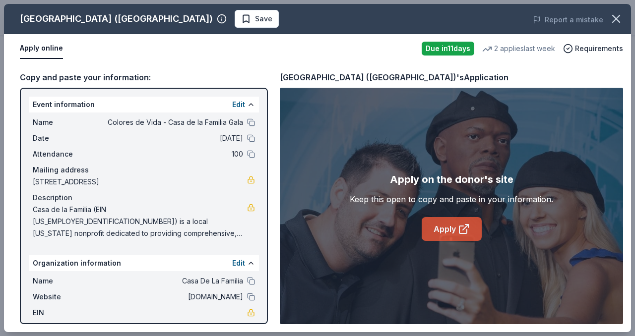 Image resolution: width=635 pixels, height=336 pixels. What do you see at coordinates (144, 105) in the screenshot?
I see `div: Event information` at bounding box center [144, 105].